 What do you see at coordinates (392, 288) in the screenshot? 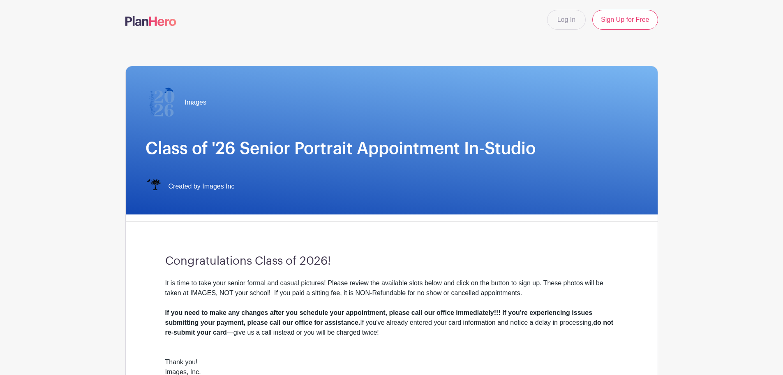
I see `div: It is time to take your senior formal and casual pictures! Please review the available slots belo...` at bounding box center [392, 288].